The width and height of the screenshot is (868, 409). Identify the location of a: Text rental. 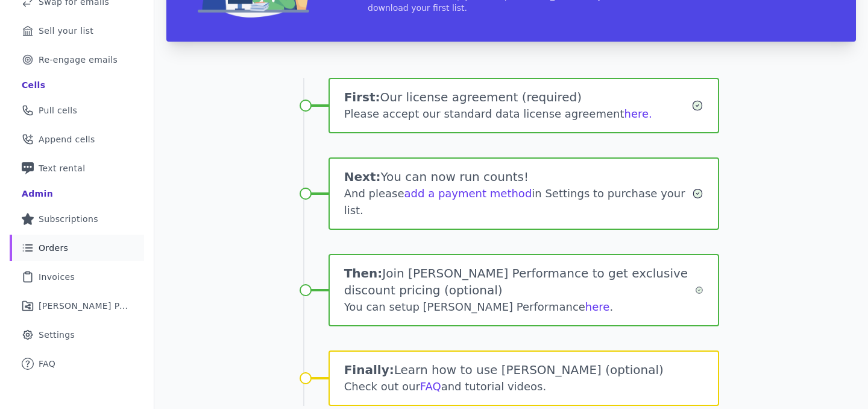
(76, 168).